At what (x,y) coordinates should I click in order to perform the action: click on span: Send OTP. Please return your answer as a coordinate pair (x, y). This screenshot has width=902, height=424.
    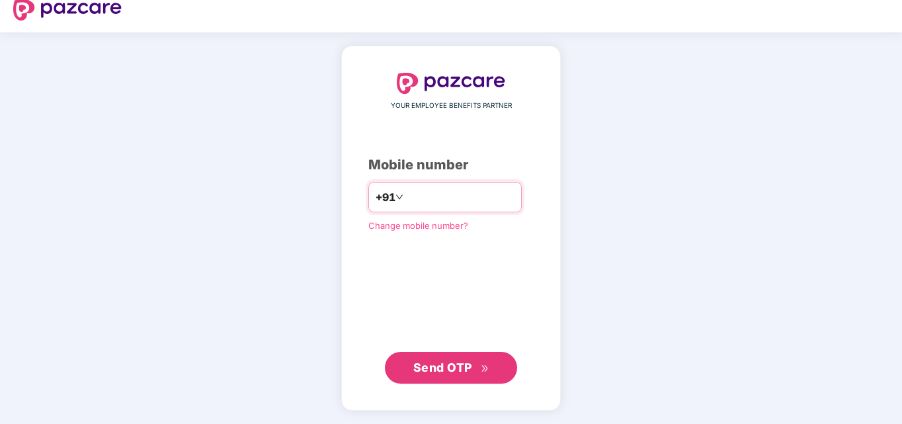
    Looking at the image, I should click on (443, 367).